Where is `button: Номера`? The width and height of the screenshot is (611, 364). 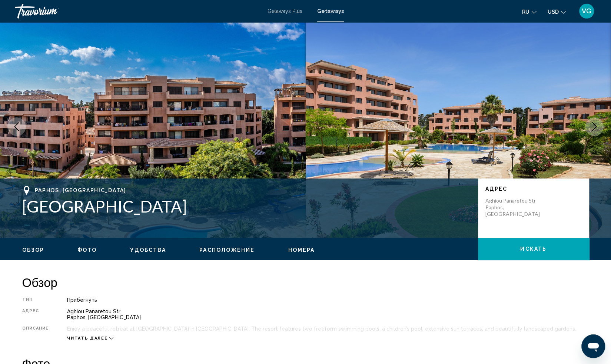 button: Номера is located at coordinates (301, 250).